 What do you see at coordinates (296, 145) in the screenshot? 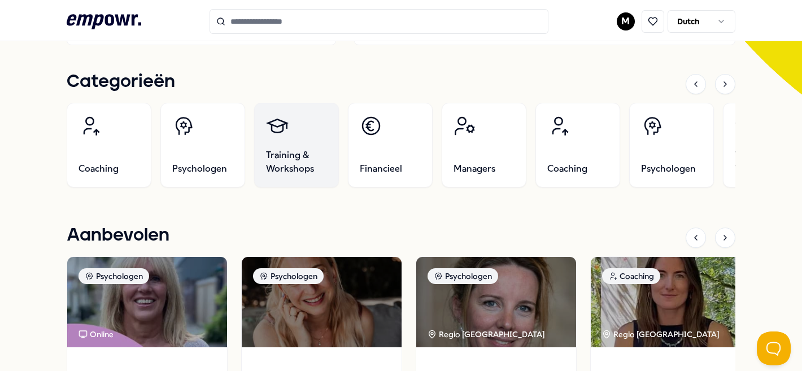
I see `a: Training & Workshops` at bounding box center [296, 145].